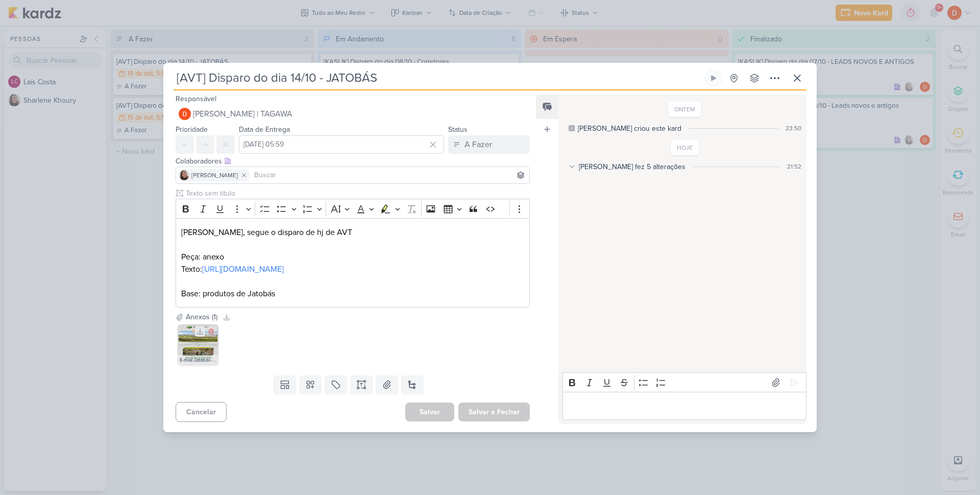 The height and width of the screenshot is (495, 980). What do you see at coordinates (794, 166) in the screenshot?
I see `div: 21:52` at bounding box center [794, 166].